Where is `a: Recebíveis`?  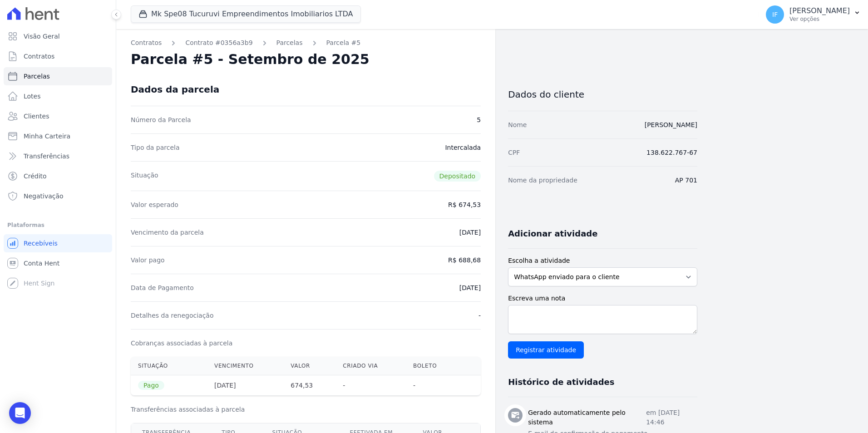 a: Recebíveis is located at coordinates (57, 244).